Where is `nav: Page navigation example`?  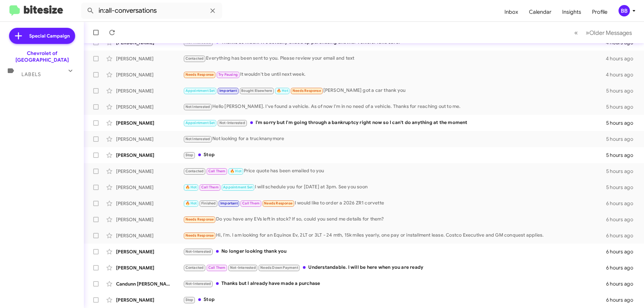 nav: Page navigation example is located at coordinates (603, 32).